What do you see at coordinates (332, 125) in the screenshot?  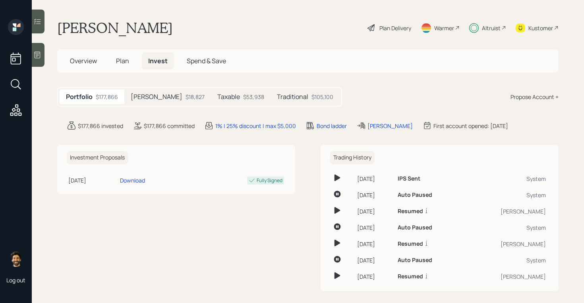 I see `div: Bond ladder` at bounding box center [332, 125].